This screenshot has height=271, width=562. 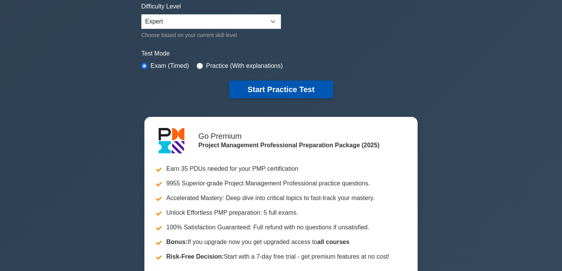 I want to click on button: Start Practice Test, so click(x=281, y=89).